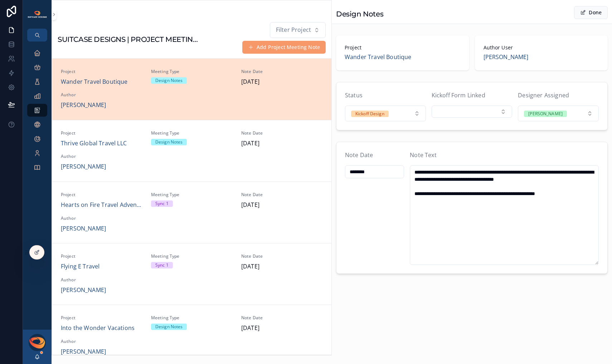 The height and width of the screenshot is (364, 612). I want to click on span: Kickoff Form Linked, so click(459, 95).